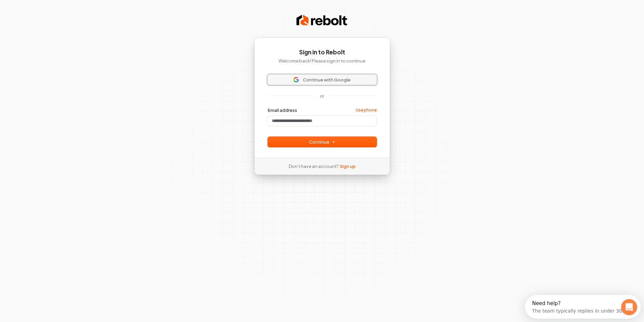 Image resolution: width=644 pixels, height=322 pixels. Describe the element at coordinates (296, 80) in the screenshot. I see `img: Sign in with Google` at that location.